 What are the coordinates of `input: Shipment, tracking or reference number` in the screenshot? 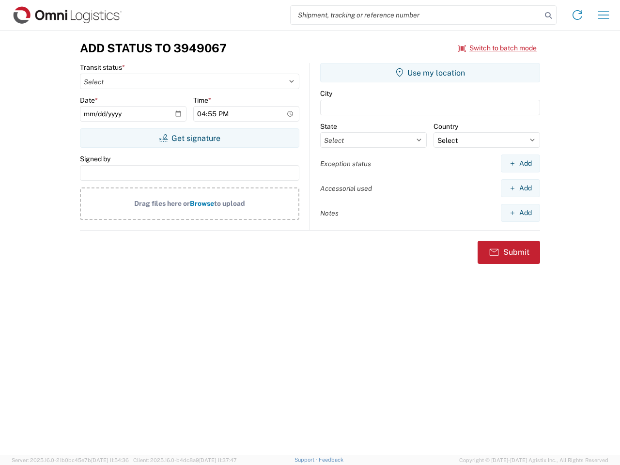 It's located at (416, 15).